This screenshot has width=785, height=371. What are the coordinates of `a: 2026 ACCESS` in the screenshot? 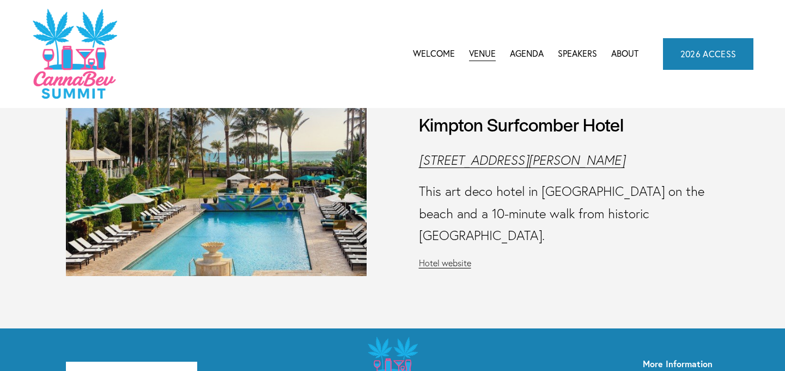 It's located at (708, 54).